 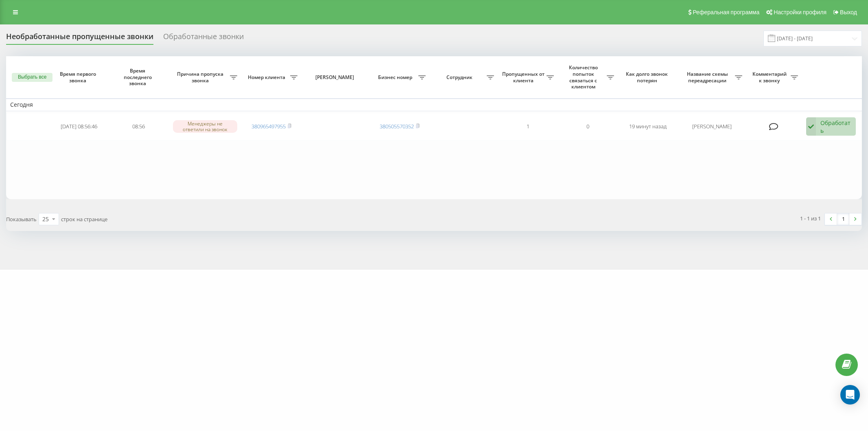 What do you see at coordinates (268, 77) in the screenshot?
I see `span: Номер клиента` at bounding box center [268, 77].